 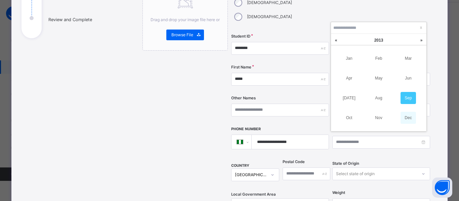 I want to click on a: Jan, so click(x=349, y=58).